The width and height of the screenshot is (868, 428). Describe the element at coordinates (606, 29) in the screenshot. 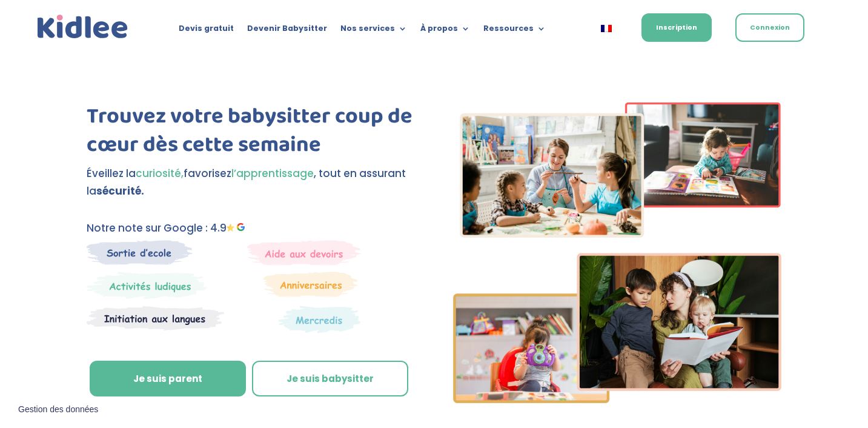

I see `img: Français` at that location.